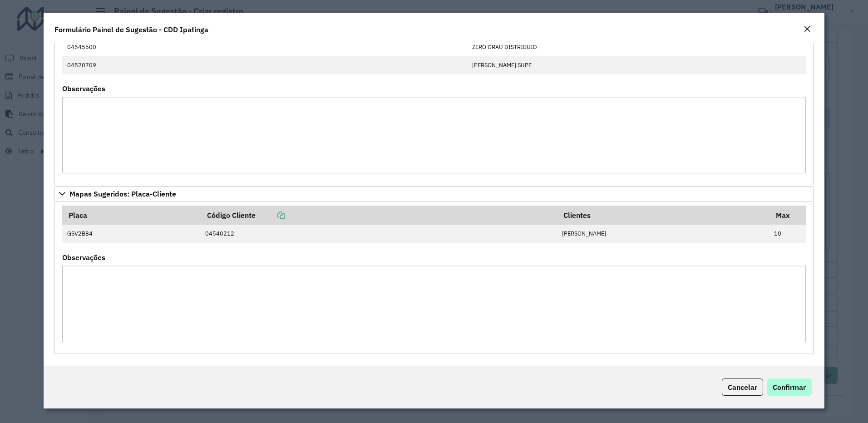 The width and height of the screenshot is (868, 423). I want to click on span: Cancelar, so click(742, 388).